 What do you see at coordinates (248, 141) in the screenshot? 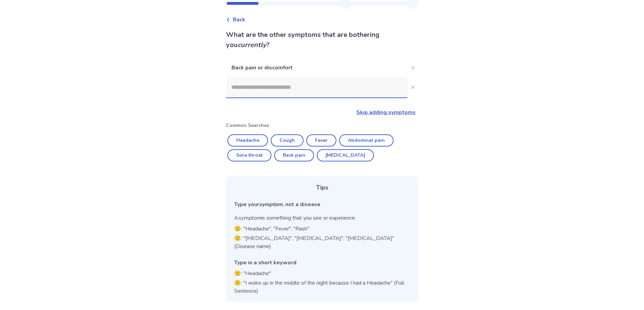
I see `button: Headache` at bounding box center [248, 141].